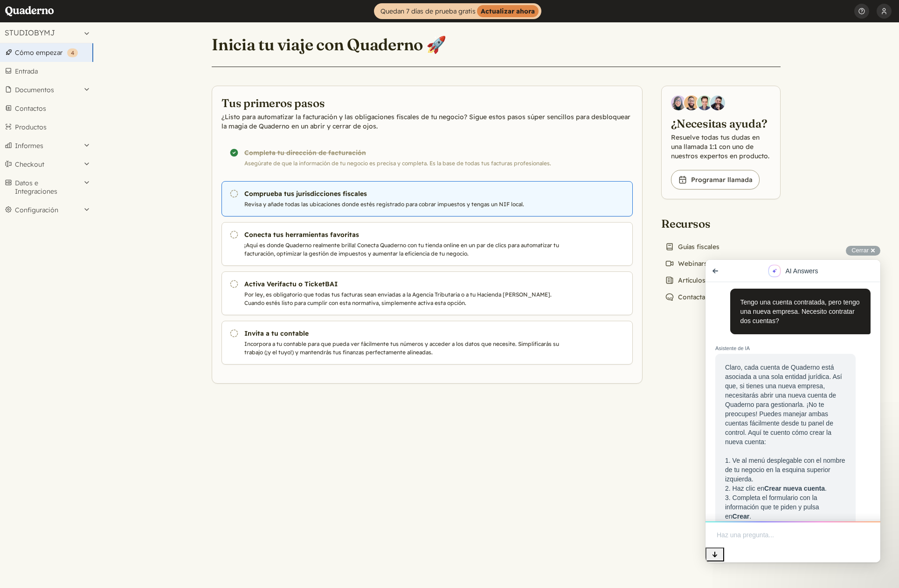 This screenshot has width=899, height=588. I want to click on a: Guías fiscales, so click(691, 247).